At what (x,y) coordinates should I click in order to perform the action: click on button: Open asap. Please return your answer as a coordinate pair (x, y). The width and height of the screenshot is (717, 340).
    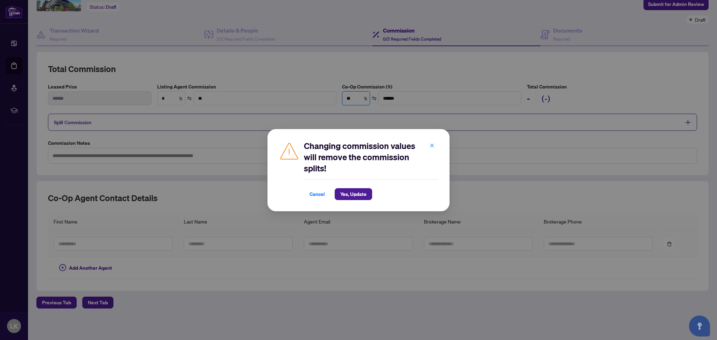
    Looking at the image, I should click on (700, 326).